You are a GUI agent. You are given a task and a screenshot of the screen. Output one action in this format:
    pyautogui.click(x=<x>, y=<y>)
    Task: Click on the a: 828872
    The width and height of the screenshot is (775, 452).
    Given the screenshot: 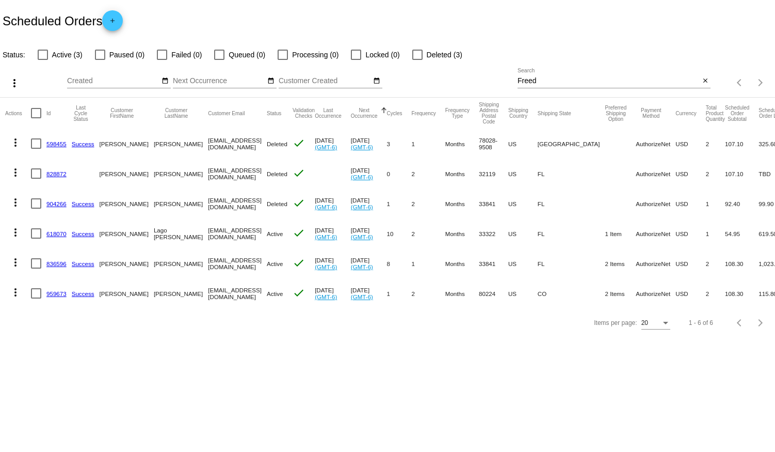 What is the action you would take?
    pyautogui.click(x=56, y=173)
    